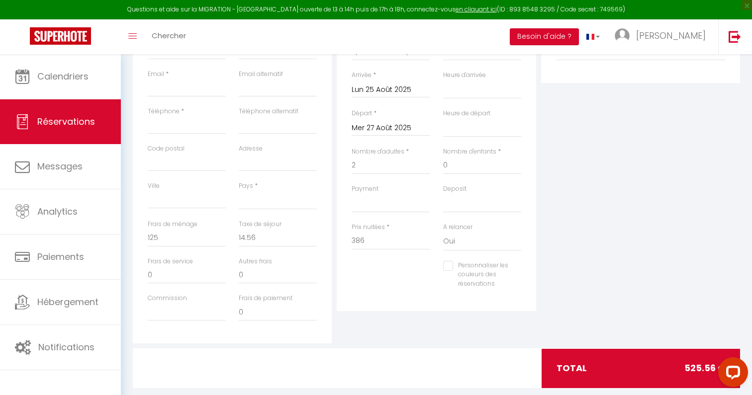  Describe the element at coordinates (154, 186) in the screenshot. I see `label: Ville` at that location.